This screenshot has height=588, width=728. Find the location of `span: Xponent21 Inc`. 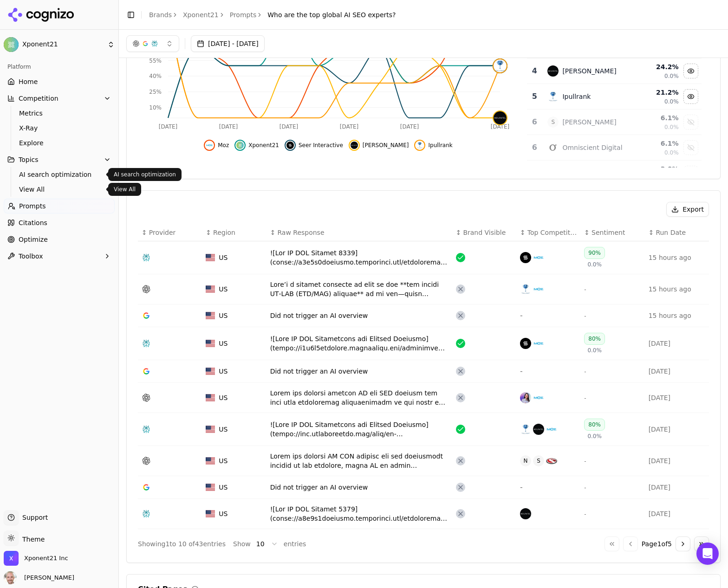

span: Xponent21 Inc is located at coordinates (46, 558).